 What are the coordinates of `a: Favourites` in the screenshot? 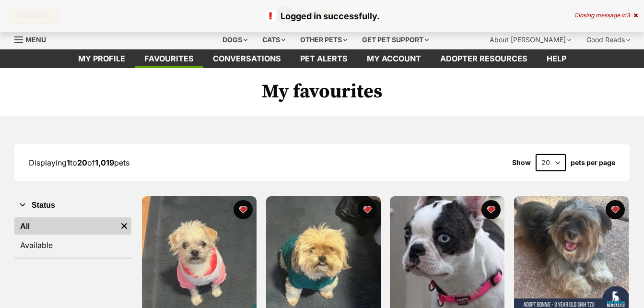 It's located at (169, 59).